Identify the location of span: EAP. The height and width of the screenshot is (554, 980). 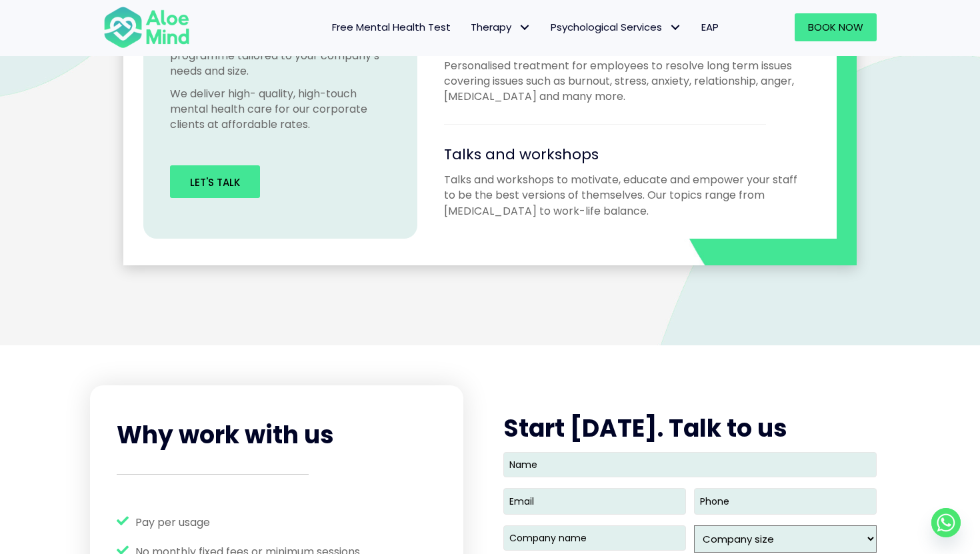
(710, 27).